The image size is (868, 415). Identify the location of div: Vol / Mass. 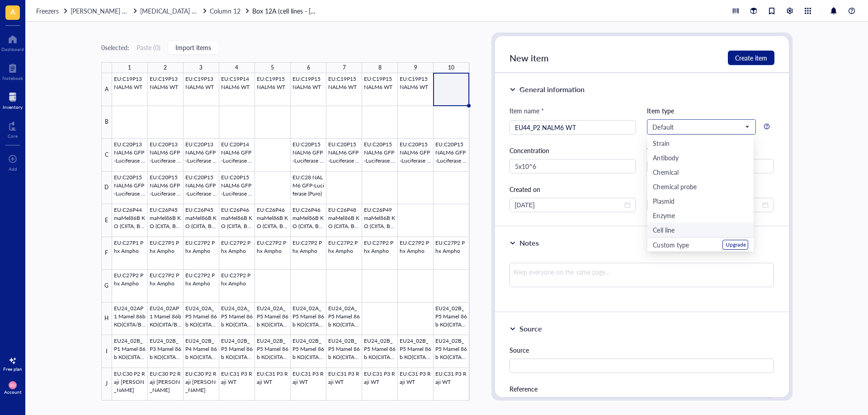
(710, 150).